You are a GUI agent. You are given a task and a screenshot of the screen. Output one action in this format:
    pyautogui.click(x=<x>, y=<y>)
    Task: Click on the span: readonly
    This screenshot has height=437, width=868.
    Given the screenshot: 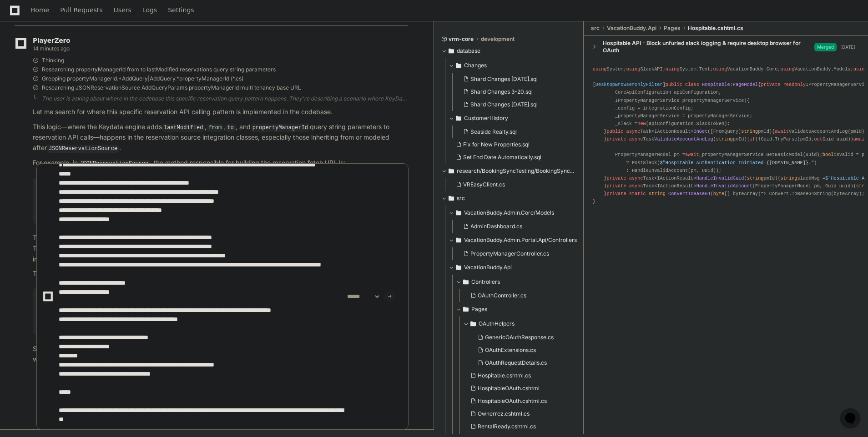 What is the action you would take?
    pyautogui.click(x=794, y=84)
    